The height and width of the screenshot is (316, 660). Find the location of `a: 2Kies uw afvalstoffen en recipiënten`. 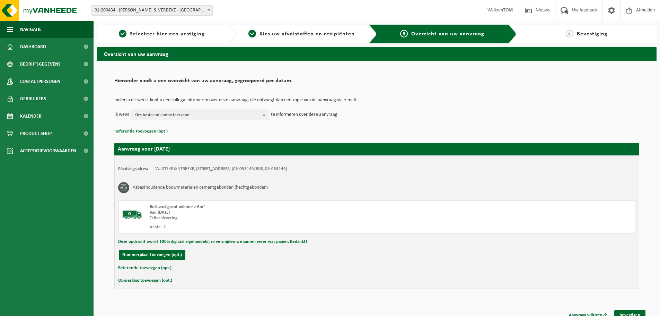

a: 2Kies uw afvalstoffen en recipiënten is located at coordinates (302, 34).